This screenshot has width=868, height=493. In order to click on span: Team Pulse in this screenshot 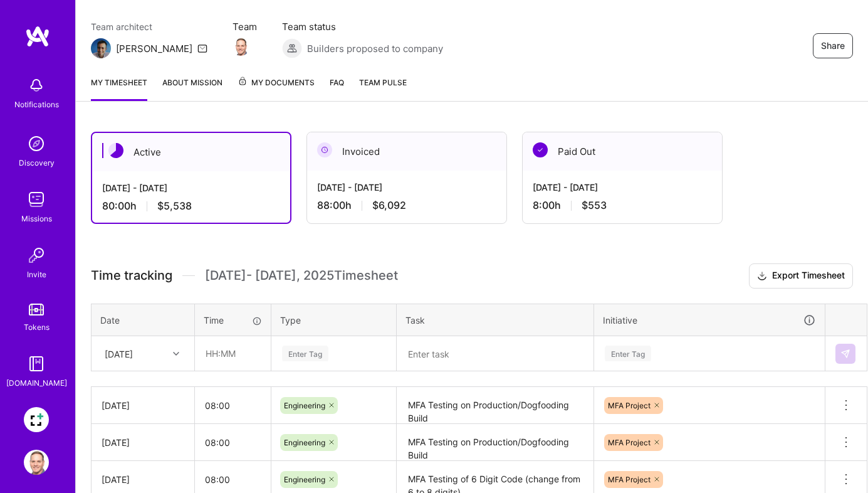, I will do `click(383, 82)`.